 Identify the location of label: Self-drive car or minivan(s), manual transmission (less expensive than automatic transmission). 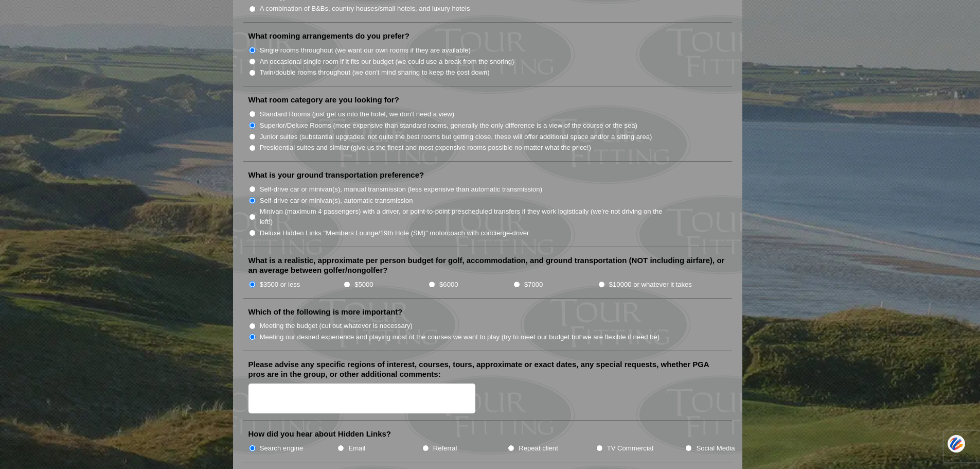
(401, 189).